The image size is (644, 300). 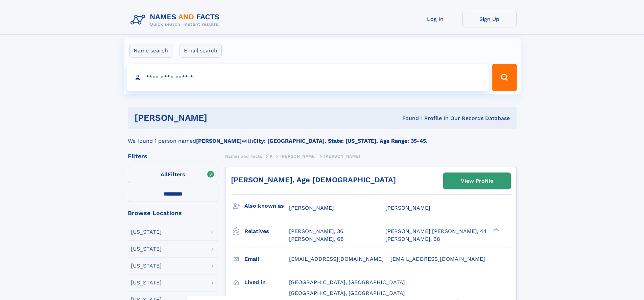 I want to click on span: All, so click(x=164, y=174).